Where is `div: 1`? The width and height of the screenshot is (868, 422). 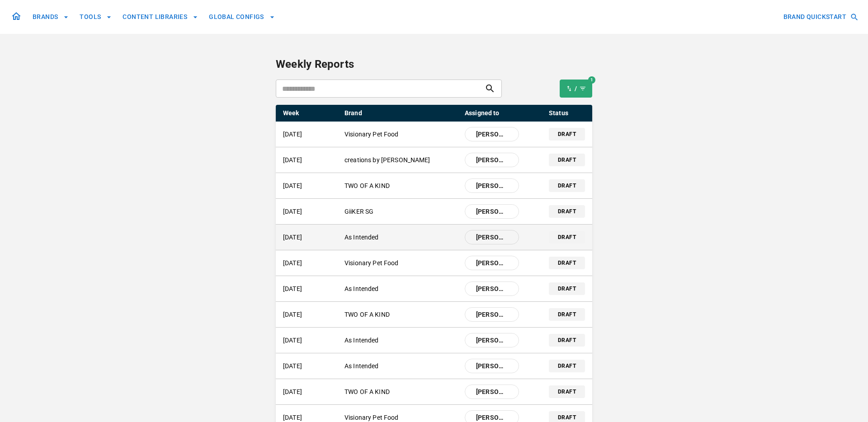 div: 1 is located at coordinates (592, 80).